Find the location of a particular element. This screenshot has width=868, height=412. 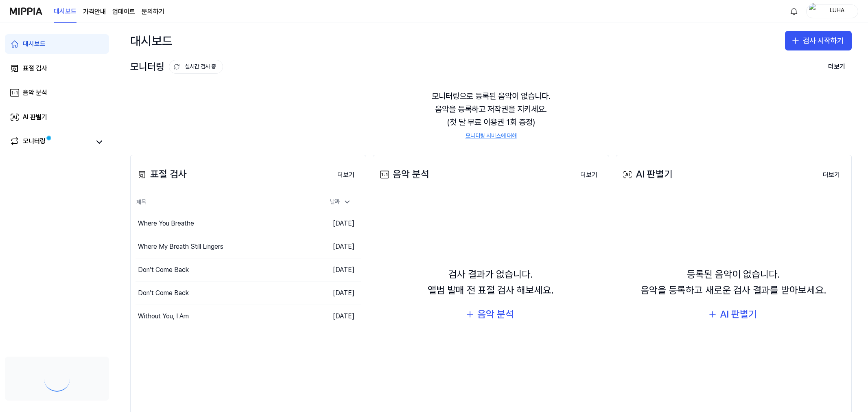

div: 모니터링으로 등록된 음악이 없습니다. 음악을 등록하고 저작권을 지키세요. (첫 달 무료 이용권 1회 증정) is located at coordinates (490, 115).